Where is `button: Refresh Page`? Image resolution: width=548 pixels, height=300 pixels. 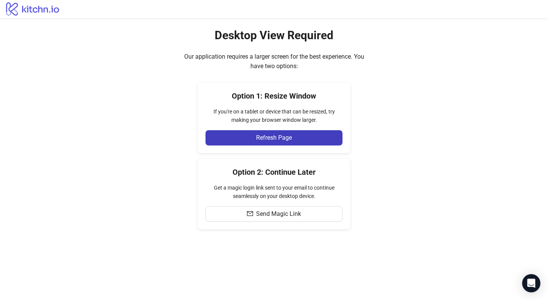
button: Refresh Page is located at coordinates (274, 138).